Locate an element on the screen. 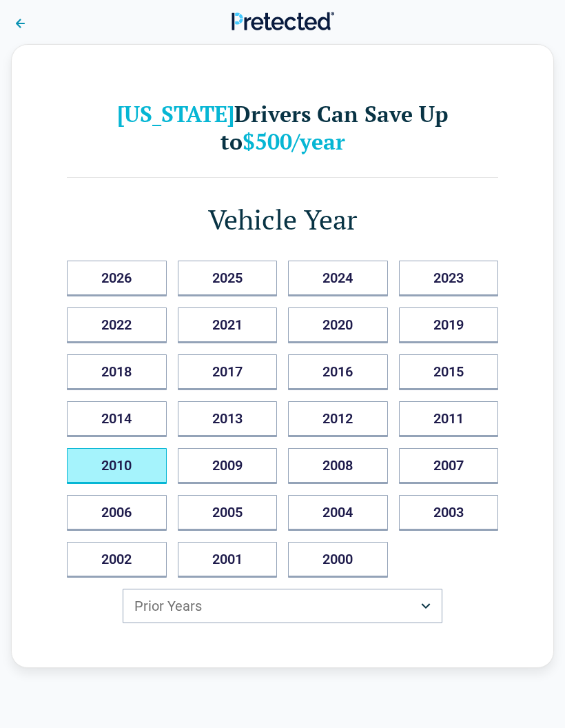 Image resolution: width=565 pixels, height=728 pixels. button: 2018 is located at coordinates (117, 372).